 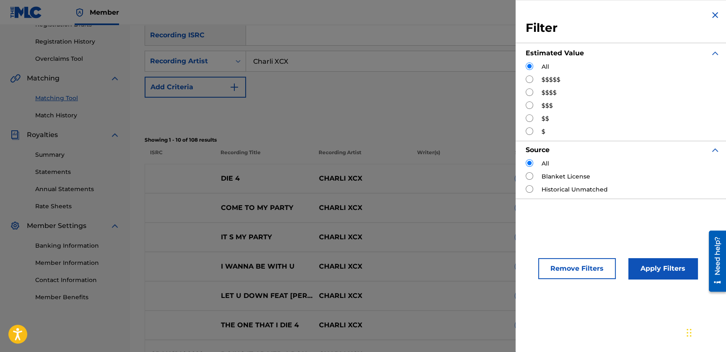 I want to click on p: DIE 4, so click(x=265, y=179).